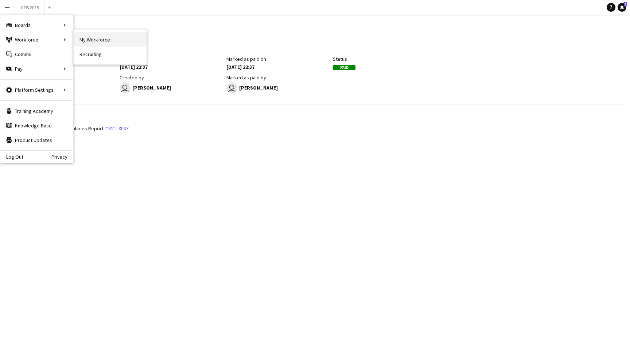  Describe the element at coordinates (124, 129) in the screenshot. I see `a: xlsx` at that location.